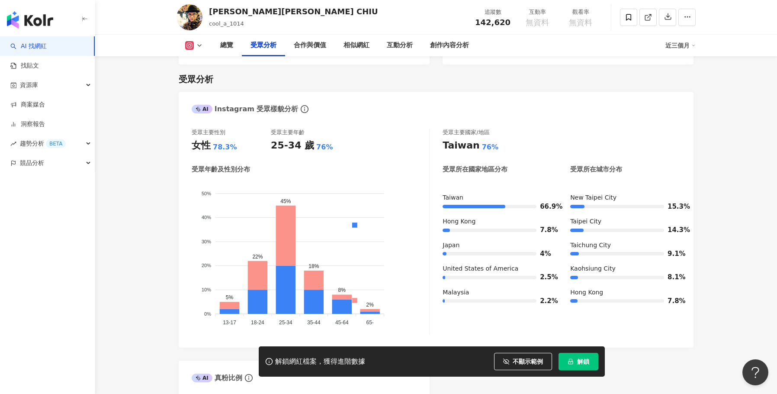  What do you see at coordinates (450, 45) in the screenshot?
I see `div: 創作內容分析` at bounding box center [450, 45].